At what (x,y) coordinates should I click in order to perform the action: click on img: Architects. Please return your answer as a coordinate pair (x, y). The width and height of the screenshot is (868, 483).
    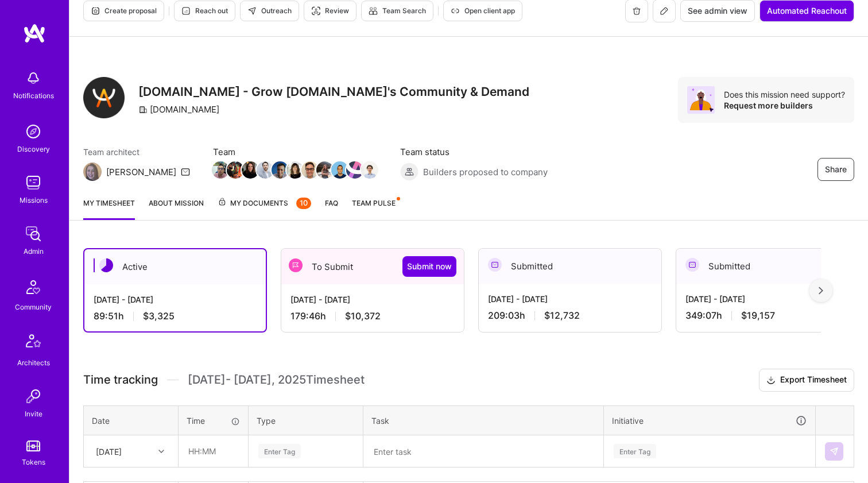
    Looking at the image, I should click on (33, 343).